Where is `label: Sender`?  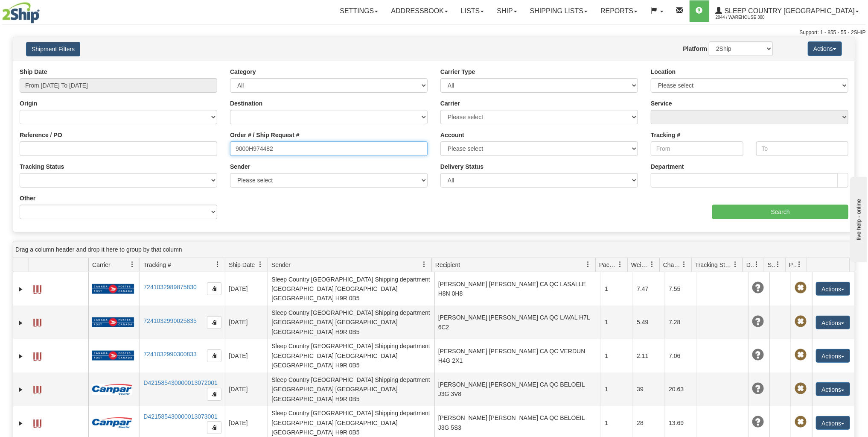 label: Sender is located at coordinates (240, 167).